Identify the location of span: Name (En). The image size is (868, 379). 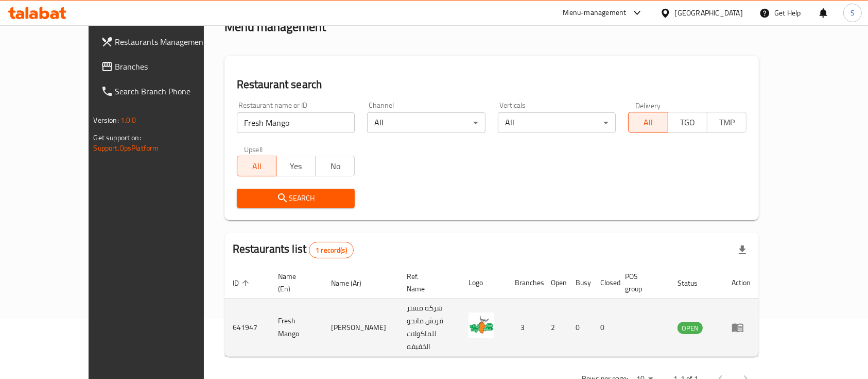
(295, 283).